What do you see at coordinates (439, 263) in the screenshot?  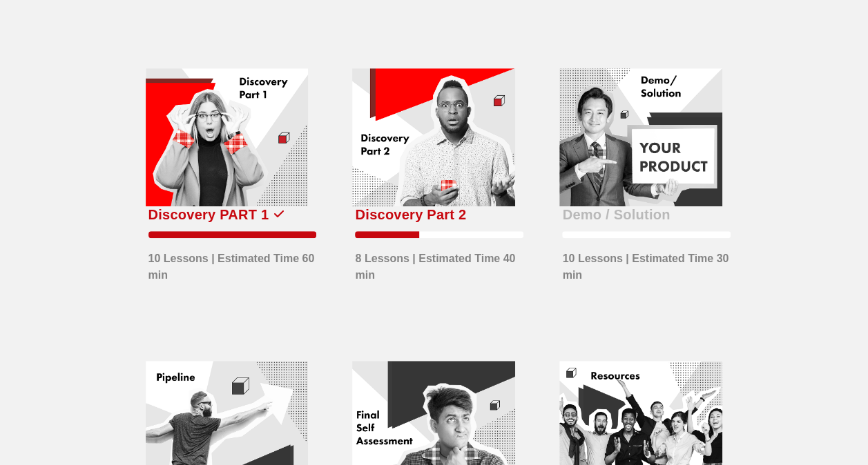 I see `div: 8 Lessons | Estimated Time 40 min` at bounding box center [439, 263].